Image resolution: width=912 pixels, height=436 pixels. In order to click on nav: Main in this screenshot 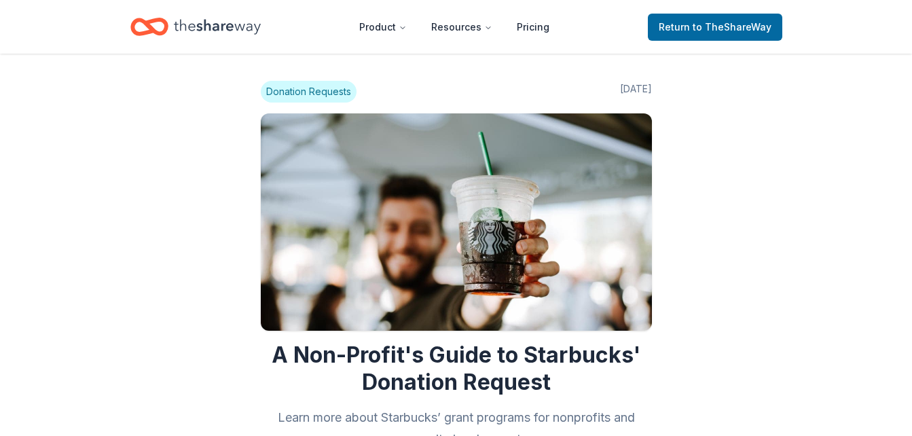, I will do `click(454, 26)`.